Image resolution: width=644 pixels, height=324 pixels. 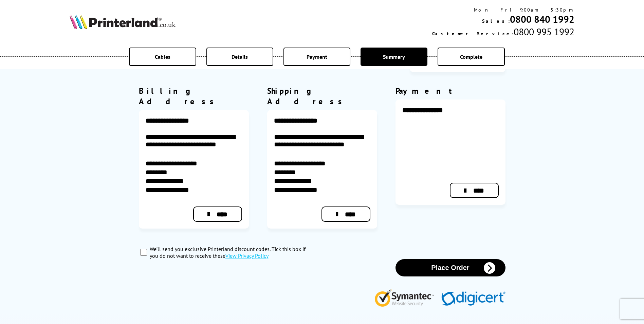 What do you see at coordinates (232, 253) in the screenshot?
I see `label: We’ll send you exclusive Printerland discount codes. Tick this box if you do not want to receive ...` at bounding box center [232, 253].